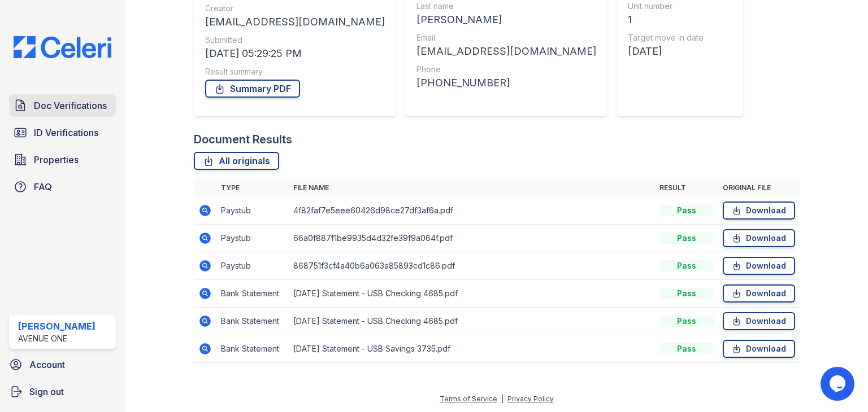 The width and height of the screenshot is (868, 412). I want to click on th: Result, so click(686, 188).